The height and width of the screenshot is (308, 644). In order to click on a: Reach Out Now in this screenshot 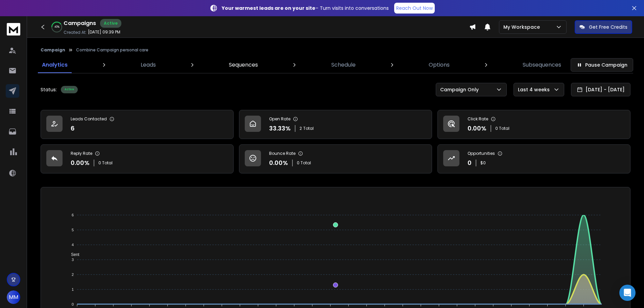, I will do `click(414, 8)`.